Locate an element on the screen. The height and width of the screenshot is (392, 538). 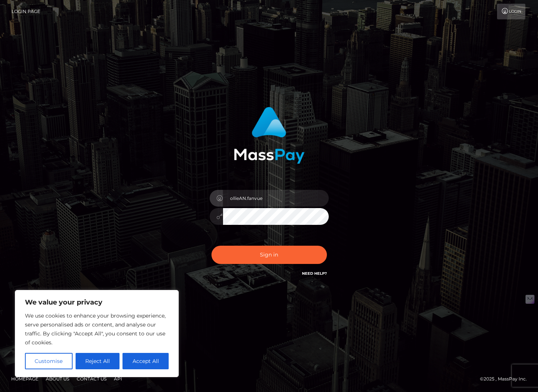
input: Username... is located at coordinates (276, 198).